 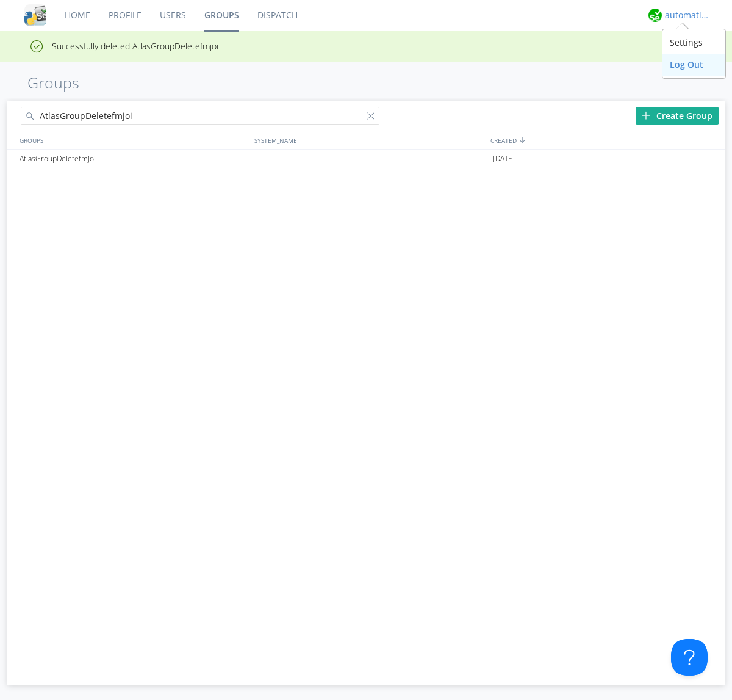 What do you see at coordinates (200, 116) in the screenshot?
I see `input: Search groups` at bounding box center [200, 116].